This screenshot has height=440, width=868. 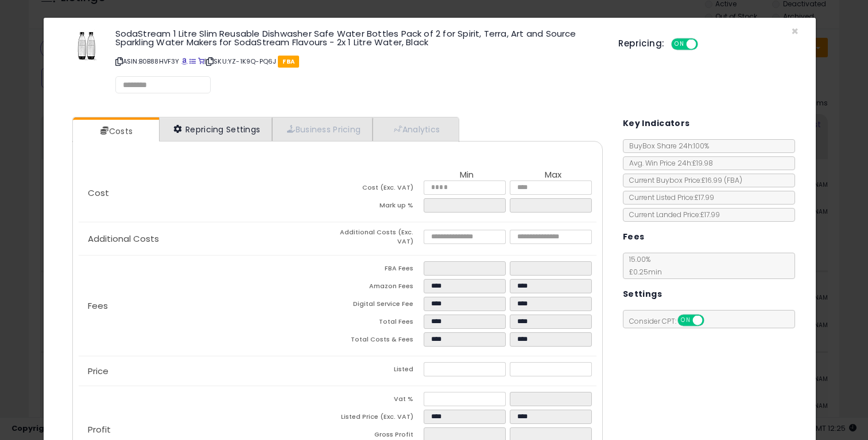 I want to click on a: Your listing only, so click(x=200, y=61).